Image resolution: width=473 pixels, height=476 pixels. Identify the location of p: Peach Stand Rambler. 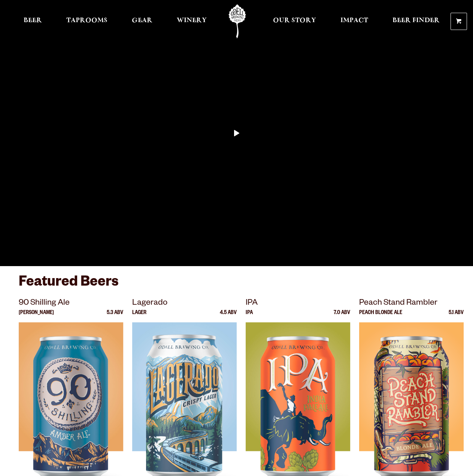
(411, 303).